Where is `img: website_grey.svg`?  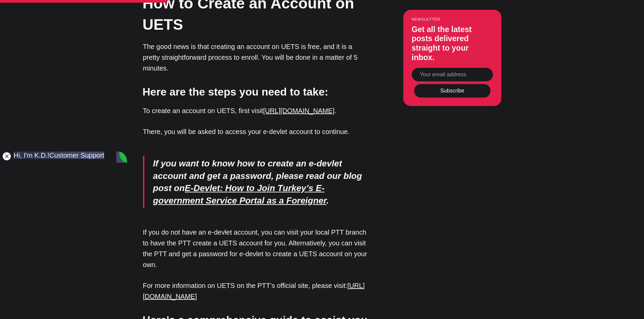 img: website_grey.svg is located at coordinates (14, 20).